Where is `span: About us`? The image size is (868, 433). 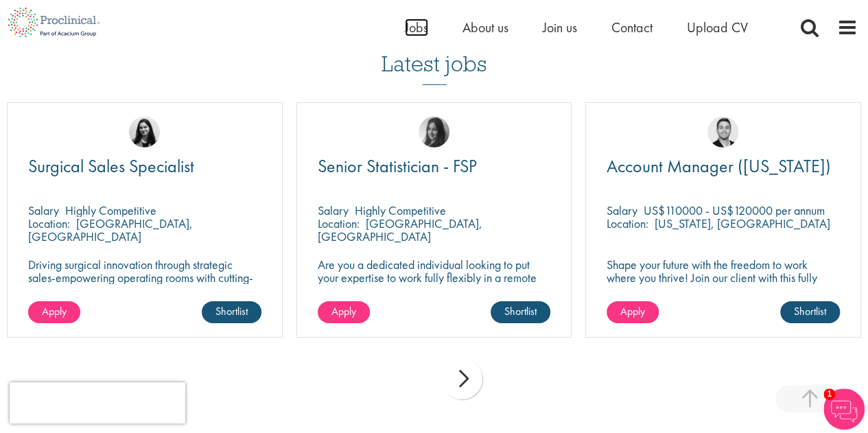
span: About us is located at coordinates (485, 27).